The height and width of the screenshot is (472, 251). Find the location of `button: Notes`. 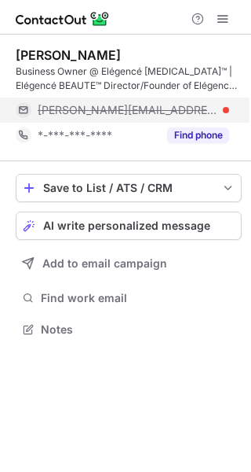

button: Notes is located at coordinates (129, 329).